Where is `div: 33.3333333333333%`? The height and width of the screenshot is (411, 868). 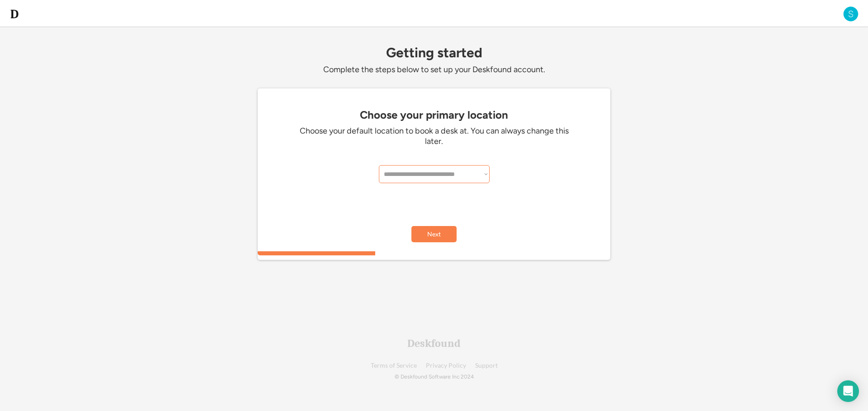
div: 33.3333333333333% is located at coordinates (435, 253).